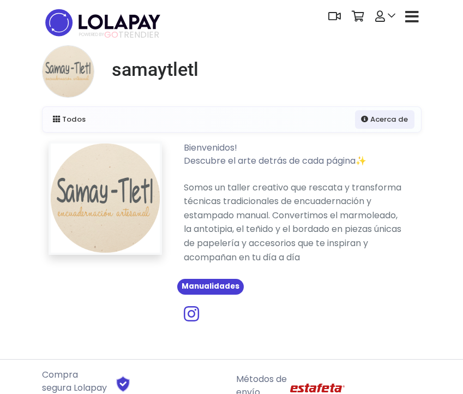 The width and height of the screenshot is (463, 394). I want to click on a: Todos, so click(69, 120).